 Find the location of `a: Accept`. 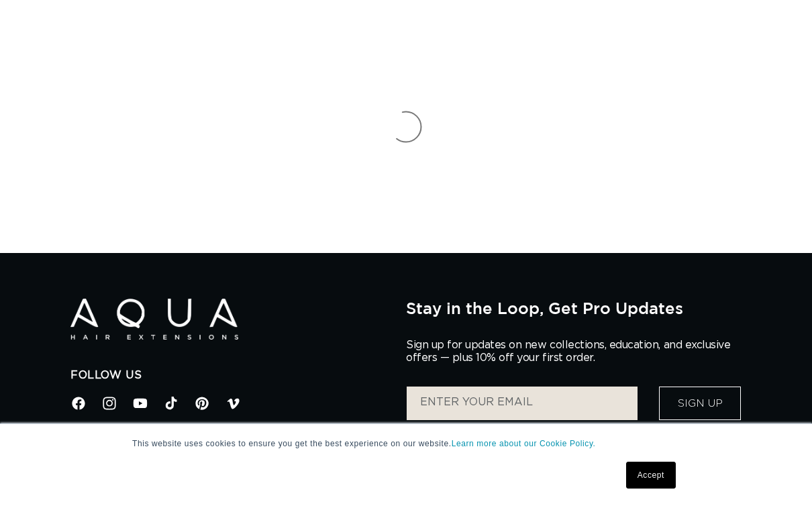

a: Accept is located at coordinates (651, 475).